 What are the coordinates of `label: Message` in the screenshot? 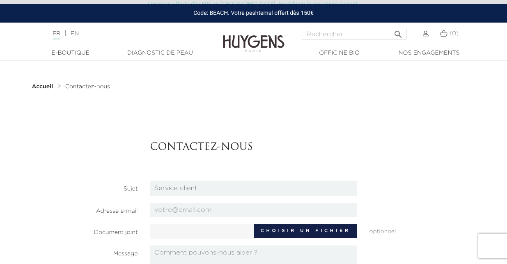 It's located at (89, 252).